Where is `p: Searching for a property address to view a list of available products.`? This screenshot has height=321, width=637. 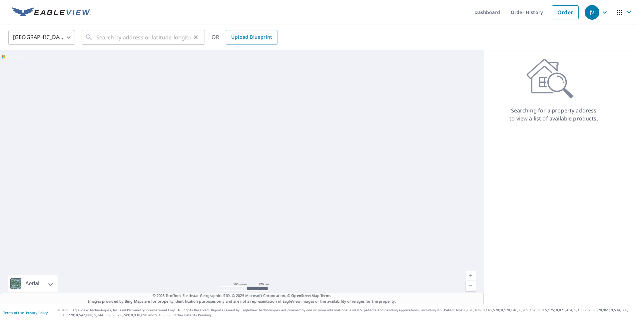
p: Searching for a property address to view a list of available products. is located at coordinates (554, 114).